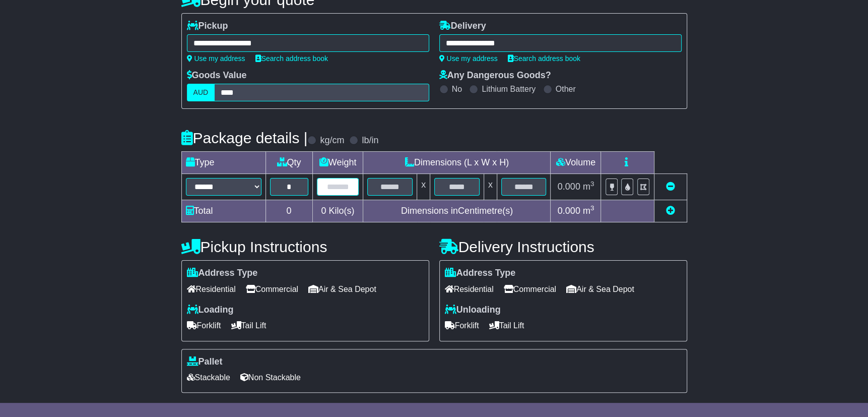 The width and height of the screenshot is (868, 417). Describe the element at coordinates (223, 211) in the screenshot. I see `td: Total` at that location.